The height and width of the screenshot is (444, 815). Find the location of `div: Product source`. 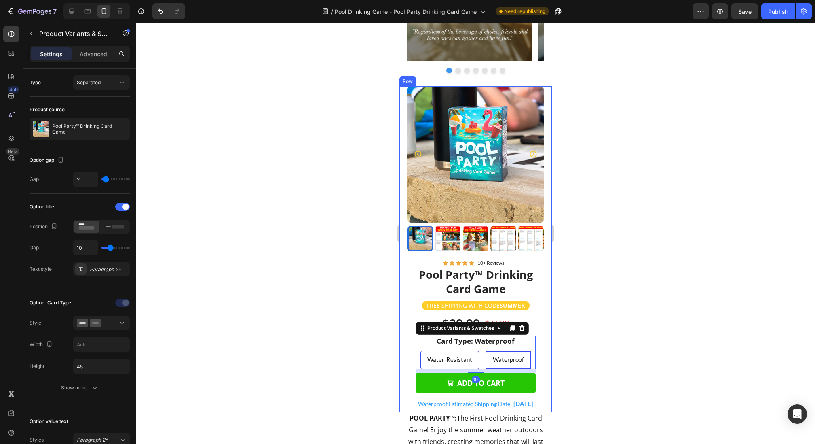

div: Product source is located at coordinates (47, 110).